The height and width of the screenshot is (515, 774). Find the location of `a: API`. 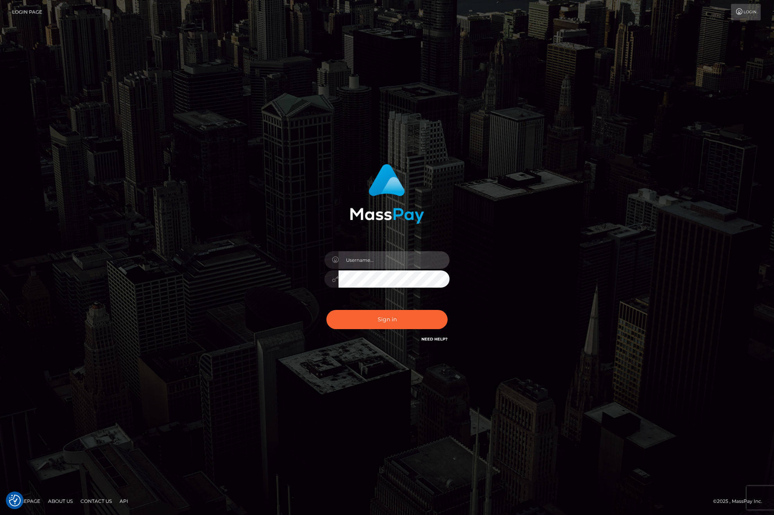

a: API is located at coordinates (124, 501).